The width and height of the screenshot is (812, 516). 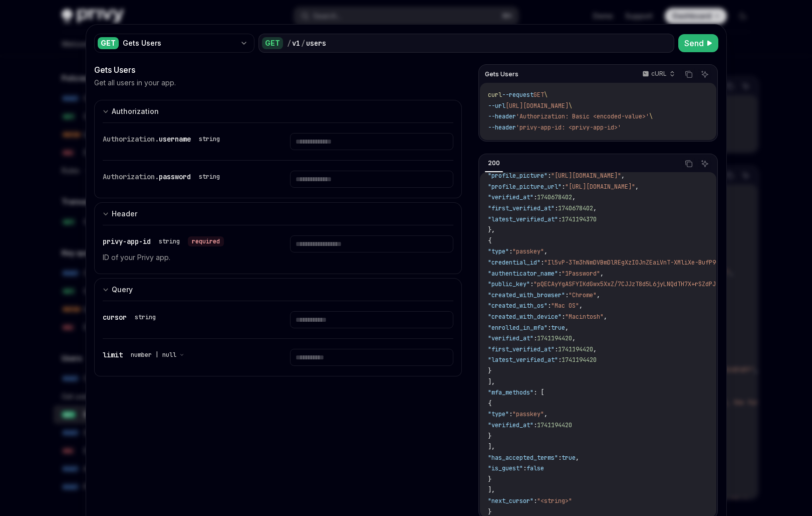 I want to click on span: "public_key", so click(x=510, y=284).